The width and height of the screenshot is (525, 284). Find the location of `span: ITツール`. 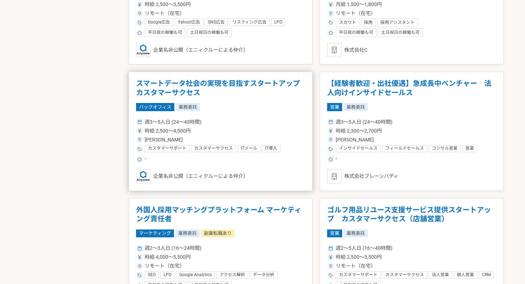

span: ITツール is located at coordinates (249, 149).